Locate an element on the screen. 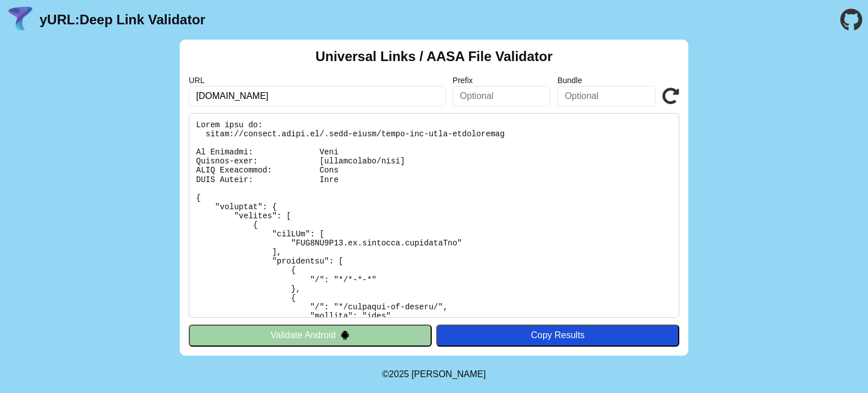 The image size is (868, 393). a: yURL:Deep Link Validator is located at coordinates (122, 20).